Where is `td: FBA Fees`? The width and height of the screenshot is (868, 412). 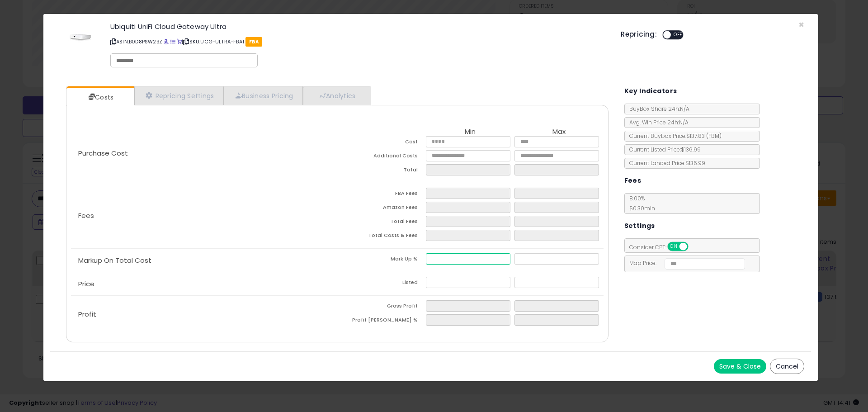
td: FBA Fees is located at coordinates (381, 195).